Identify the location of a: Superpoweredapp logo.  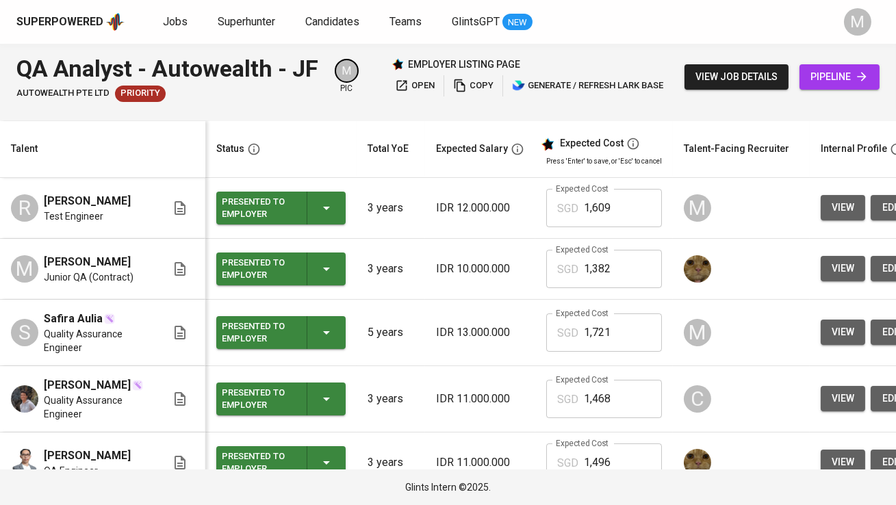
(70, 22).